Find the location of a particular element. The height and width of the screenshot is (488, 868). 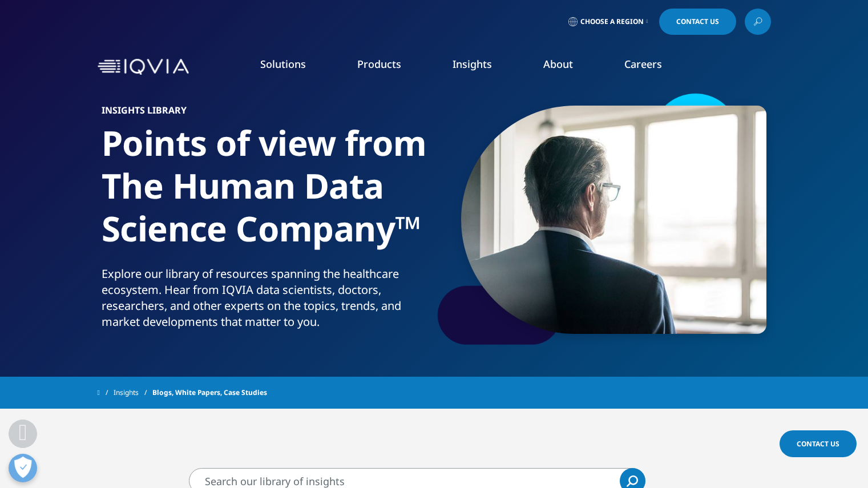

button: Open Preferences is located at coordinates (23, 468).